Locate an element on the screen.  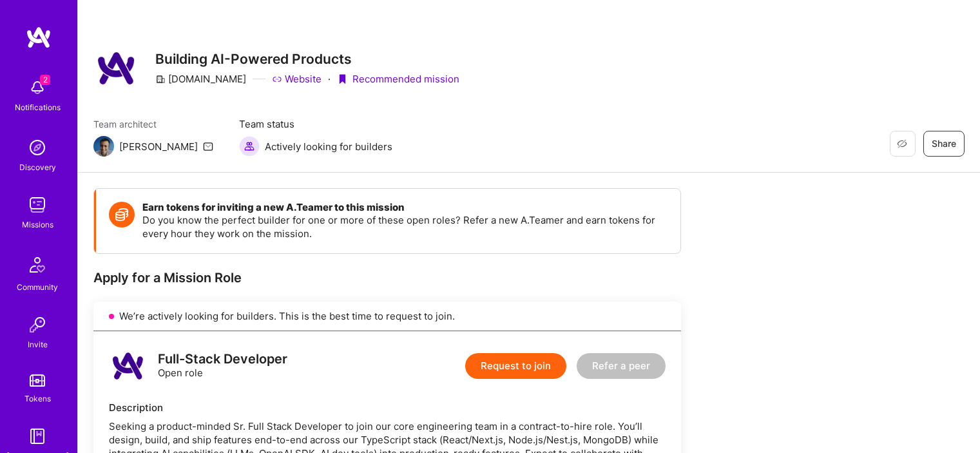
a: Website is located at coordinates (297, 79).